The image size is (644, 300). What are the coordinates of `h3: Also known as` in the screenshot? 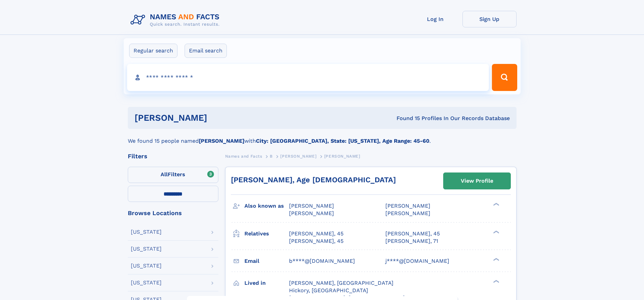 It's located at (267, 206).